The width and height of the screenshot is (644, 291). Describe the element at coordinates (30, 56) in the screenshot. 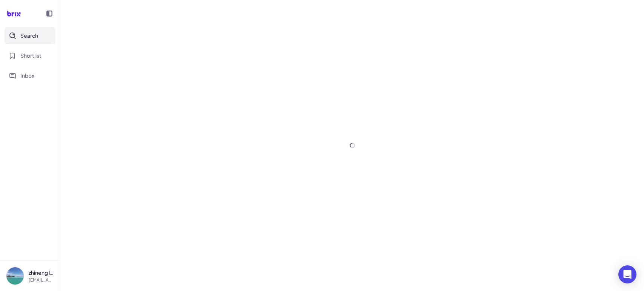

I see `button: Shortlist` at that location.